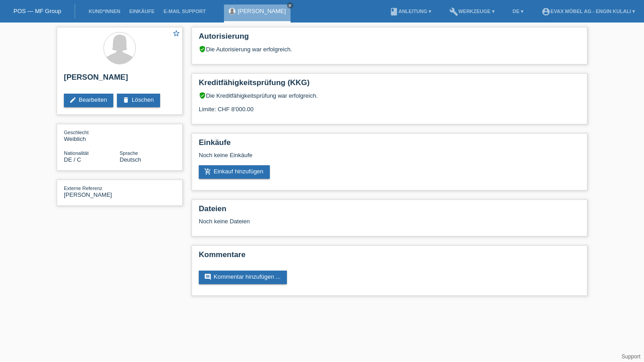 This screenshot has width=644, height=362. Describe the element at coordinates (472, 11) in the screenshot. I see `a: buildWerkzeuge ▾` at that location.